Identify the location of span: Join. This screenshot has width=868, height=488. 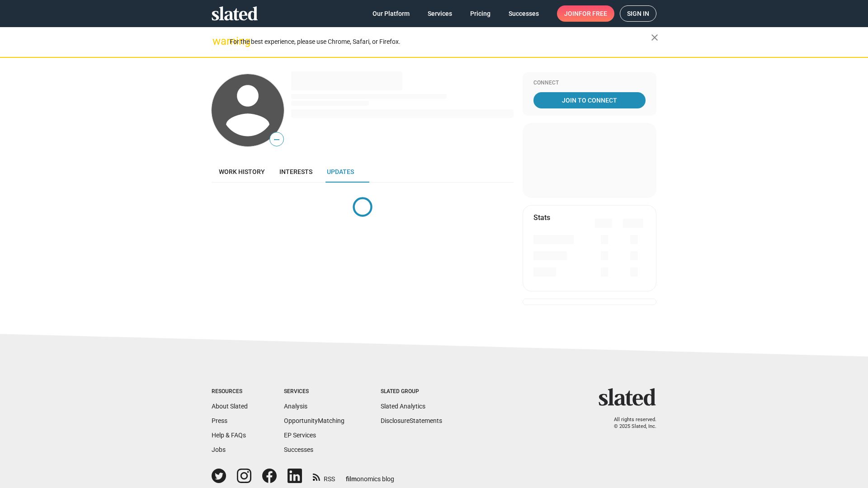
(586, 13).